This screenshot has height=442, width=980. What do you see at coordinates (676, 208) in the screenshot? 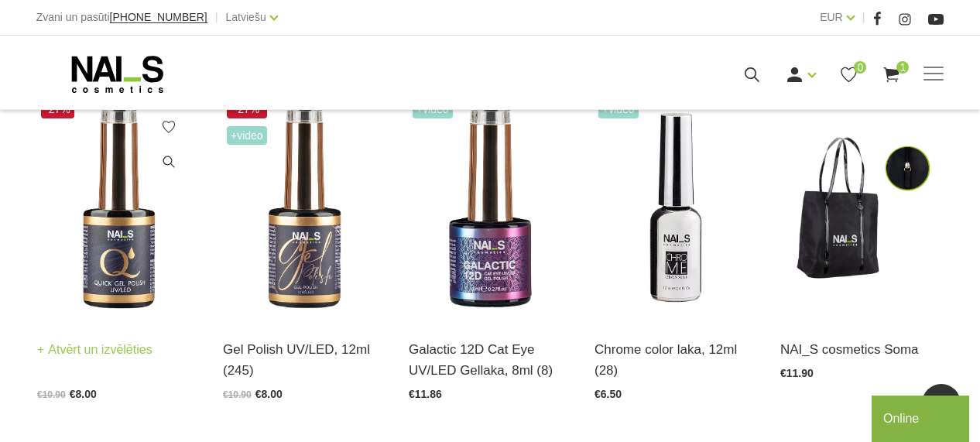
I see `a: Paredzēta hromēta jeb spoguļspīduma efekta veidošanai uz pilnas naga plātnes vai atsevišķiem diza...` at bounding box center [676, 208].